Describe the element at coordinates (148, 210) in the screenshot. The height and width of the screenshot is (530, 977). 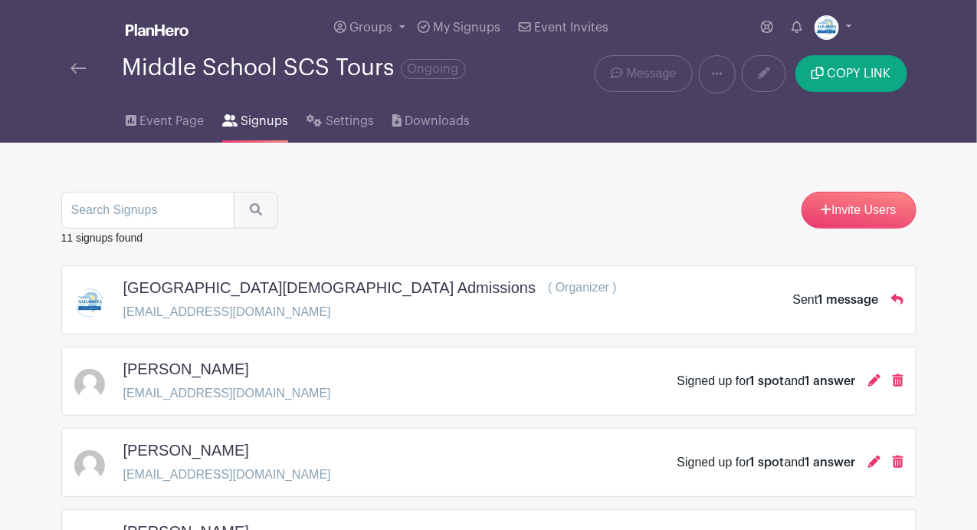
I see `input: Search Signups` at that location.